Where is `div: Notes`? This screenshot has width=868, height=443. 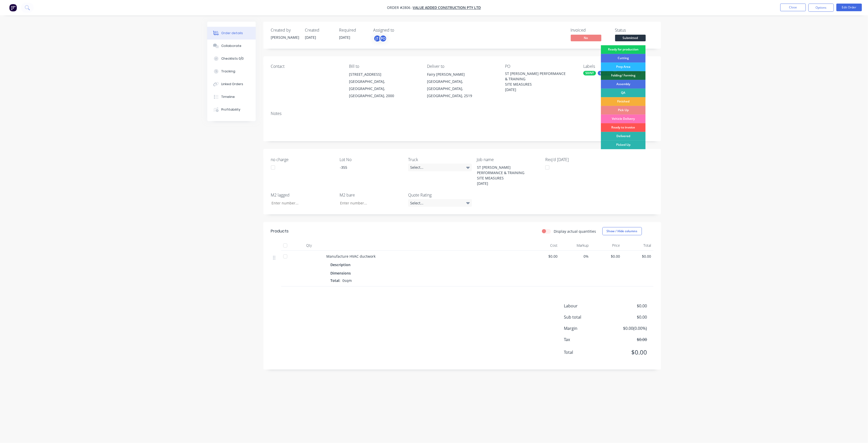 div: Notes is located at coordinates (462, 114).